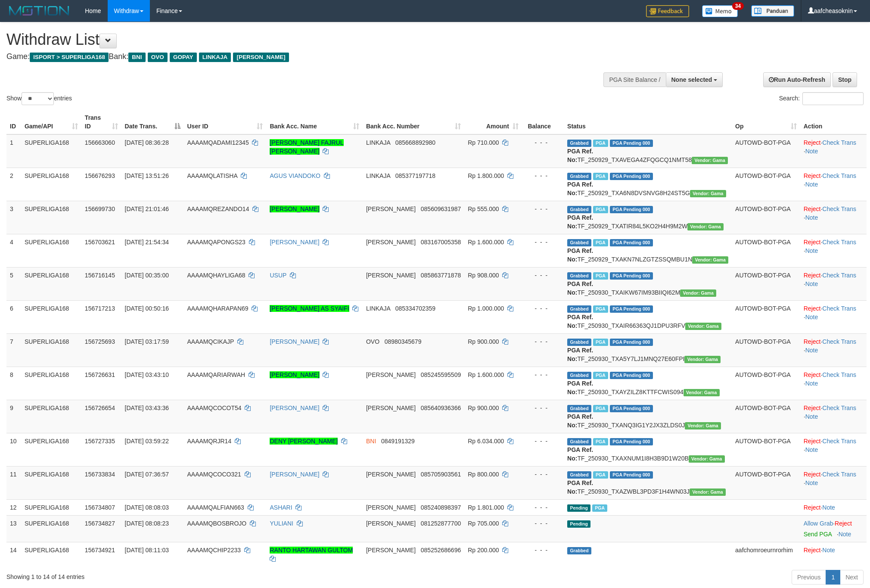  Describe the element at coordinates (100, 242) in the screenshot. I see `span: 156703621` at that location.